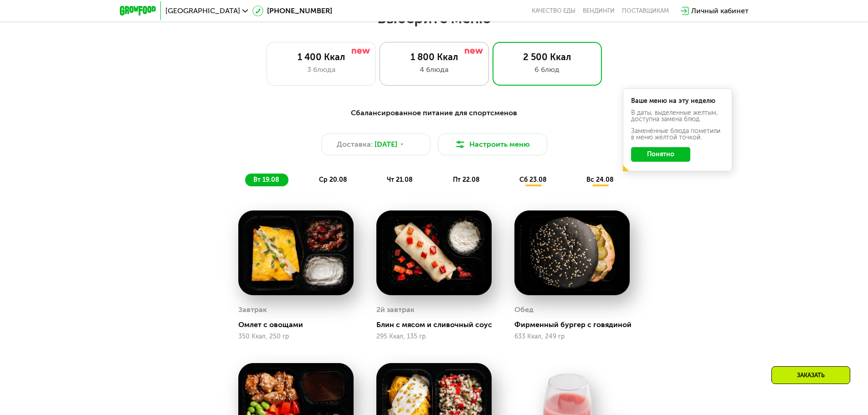 The image size is (868, 415). Describe the element at coordinates (434, 113) in the screenshot. I see `div: Сбалансированное питание для спортсменов` at that location.